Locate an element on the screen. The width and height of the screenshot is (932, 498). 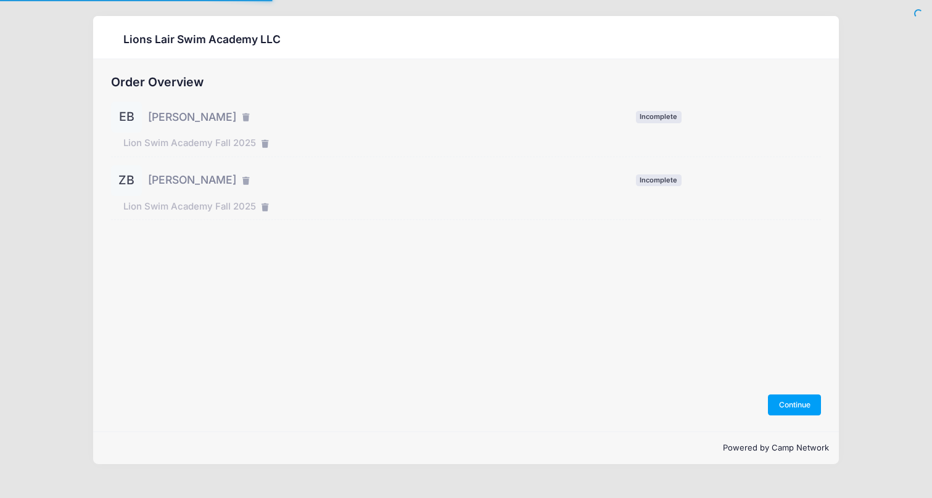
button: Continue is located at coordinates (794, 405).